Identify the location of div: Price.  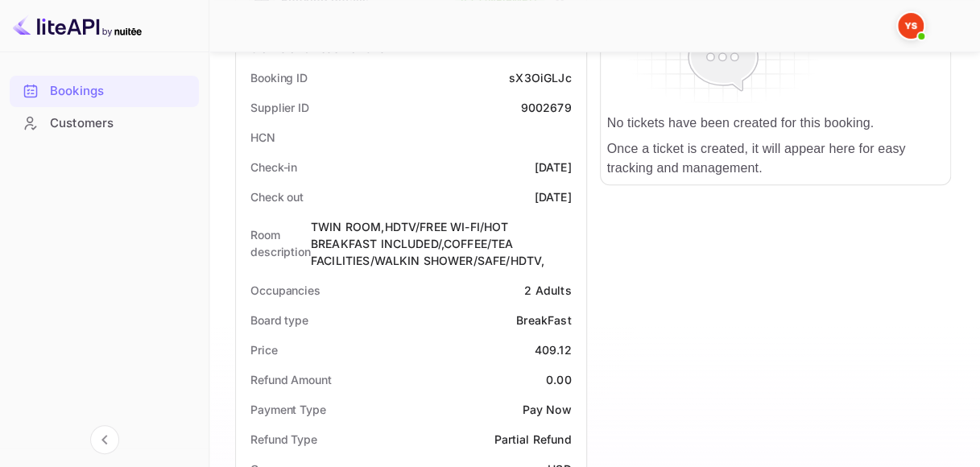
(264, 350).